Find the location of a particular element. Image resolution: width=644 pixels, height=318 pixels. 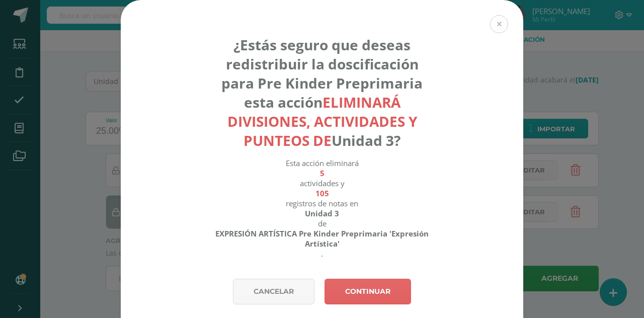

h4: ¿Estás seguro que deseas redistribuir la doscificación para Pre Kinder Preprimaria esta acción Un... is located at coordinates (322, 92).